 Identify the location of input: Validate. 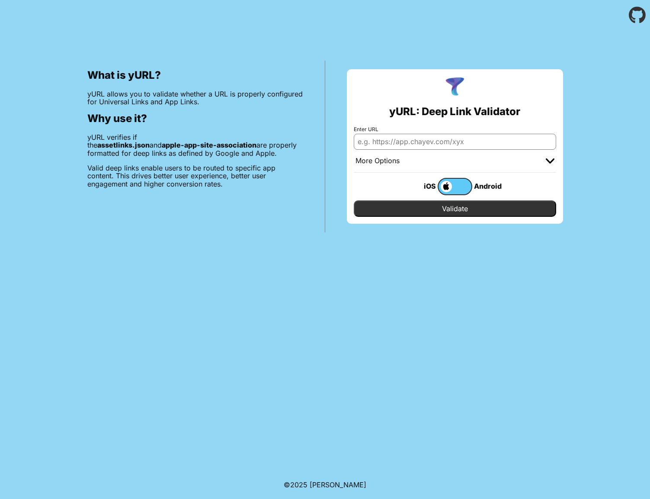
(455, 208).